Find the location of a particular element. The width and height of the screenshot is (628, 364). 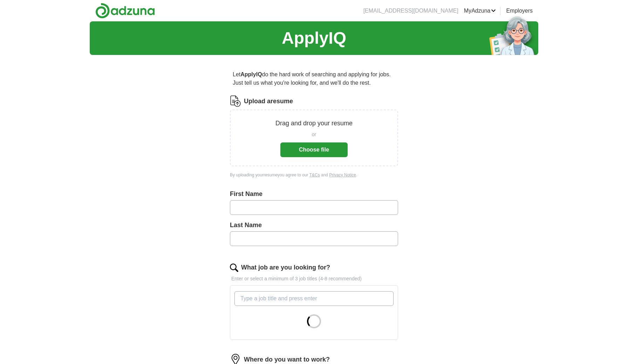

p: Enter or select a minimum of 3 job titles (4-8 recommended) is located at coordinates (314, 279).